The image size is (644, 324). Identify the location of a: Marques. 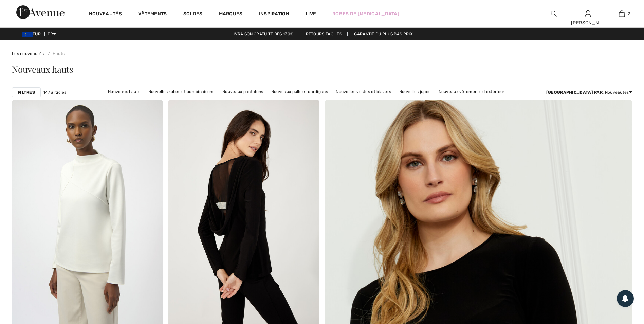
(230, 14).